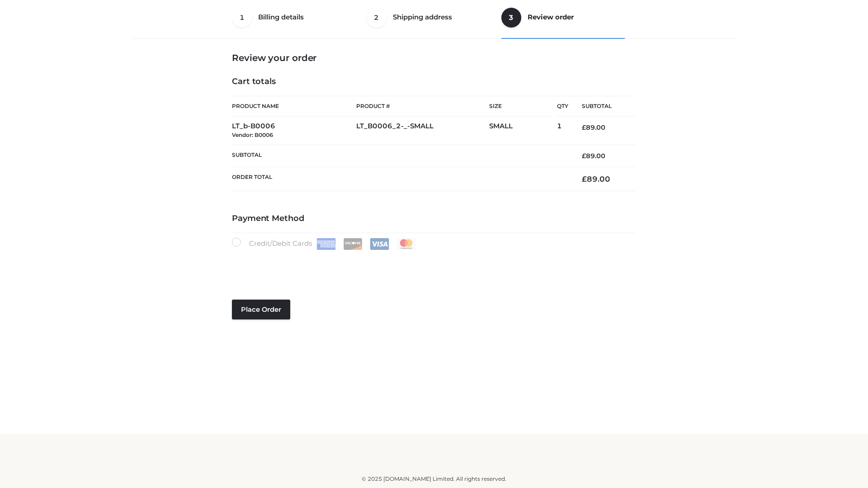  What do you see at coordinates (562, 131) in the screenshot?
I see `td: 1` at bounding box center [562, 131].